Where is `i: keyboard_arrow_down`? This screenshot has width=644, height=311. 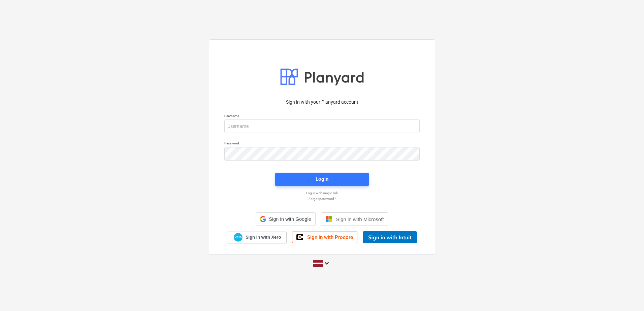 i: keyboard_arrow_down is located at coordinates (326, 263).